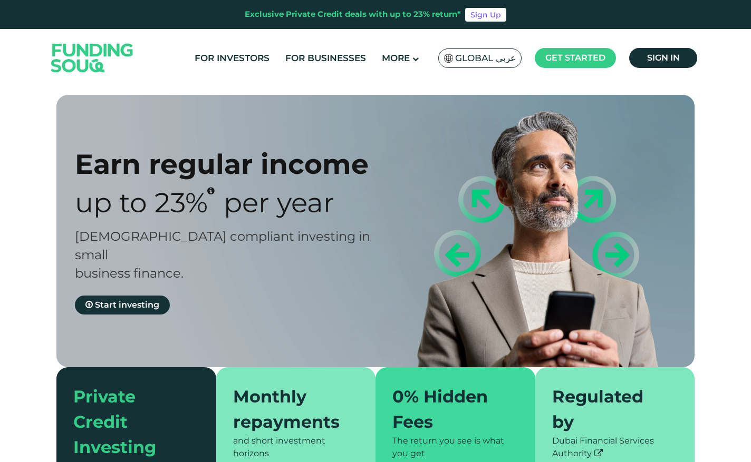 The height and width of the screenshot is (462, 751). I want to click on span: Global عربي, so click(485, 58).